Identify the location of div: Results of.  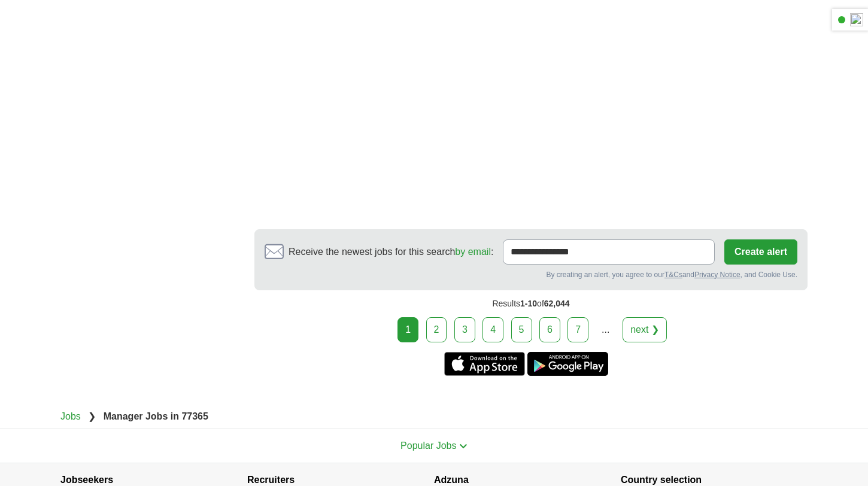
(531, 304).